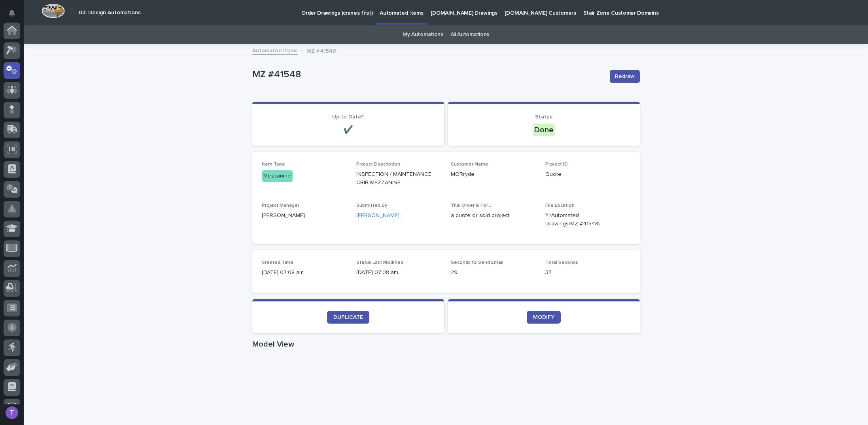 This screenshot has width=868, height=425. What do you see at coordinates (493, 272) in the screenshot?
I see `p: 29` at bounding box center [493, 272].